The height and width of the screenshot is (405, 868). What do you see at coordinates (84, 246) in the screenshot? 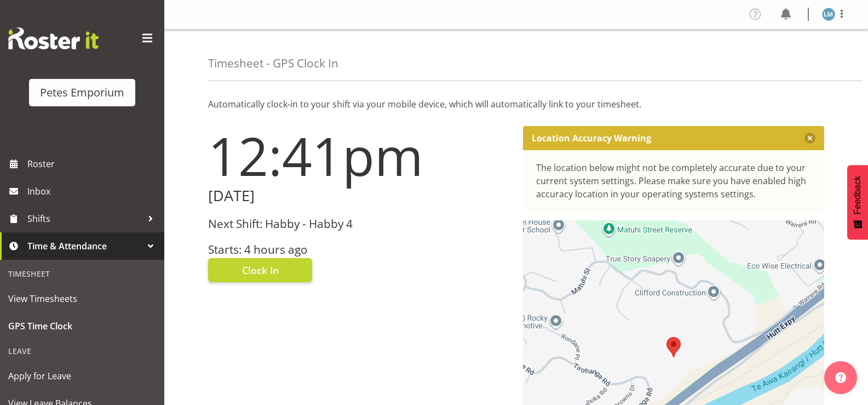
I see `span: Time & Attendance` at bounding box center [84, 246].